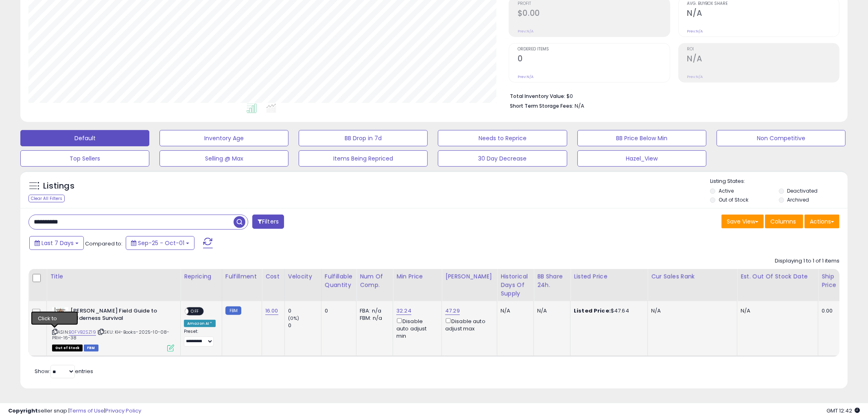 The image size is (868, 419). I want to click on button: Columns, so click(784, 222).